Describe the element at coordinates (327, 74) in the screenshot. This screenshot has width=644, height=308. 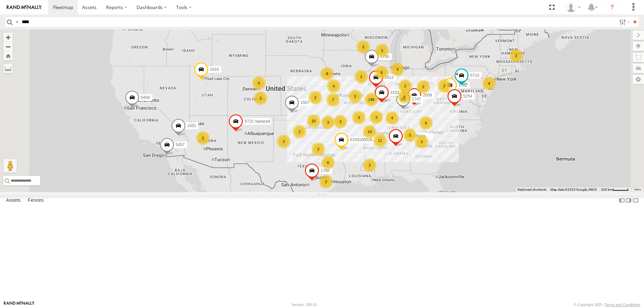
I see `div: 8` at that location.